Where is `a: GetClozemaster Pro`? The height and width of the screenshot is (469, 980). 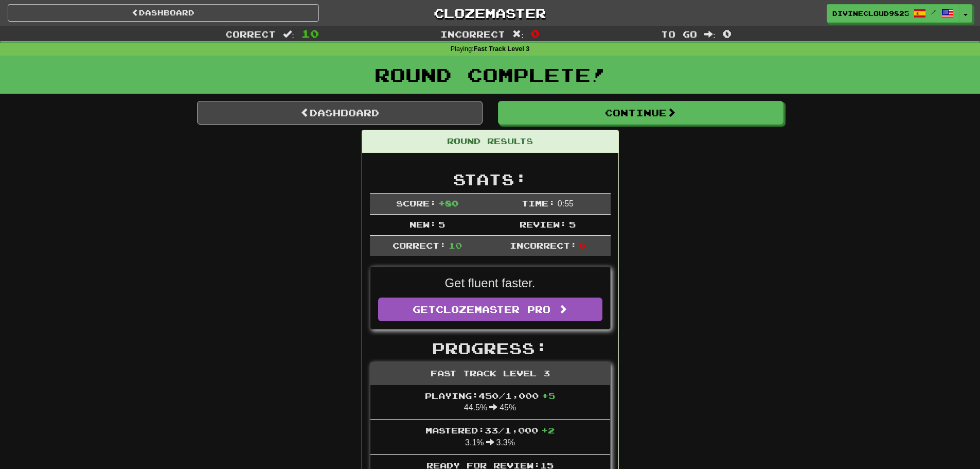
a: GetClozemaster Pro is located at coordinates (490, 310).